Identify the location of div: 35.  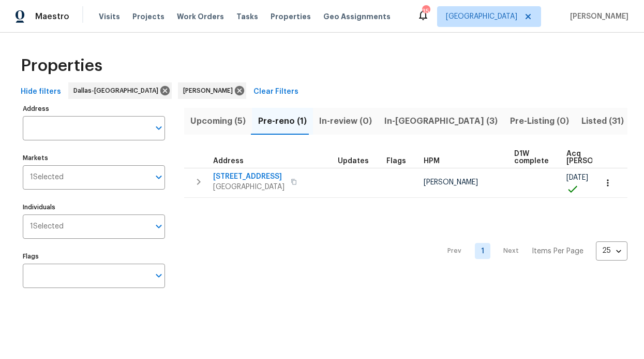
(426, 12).